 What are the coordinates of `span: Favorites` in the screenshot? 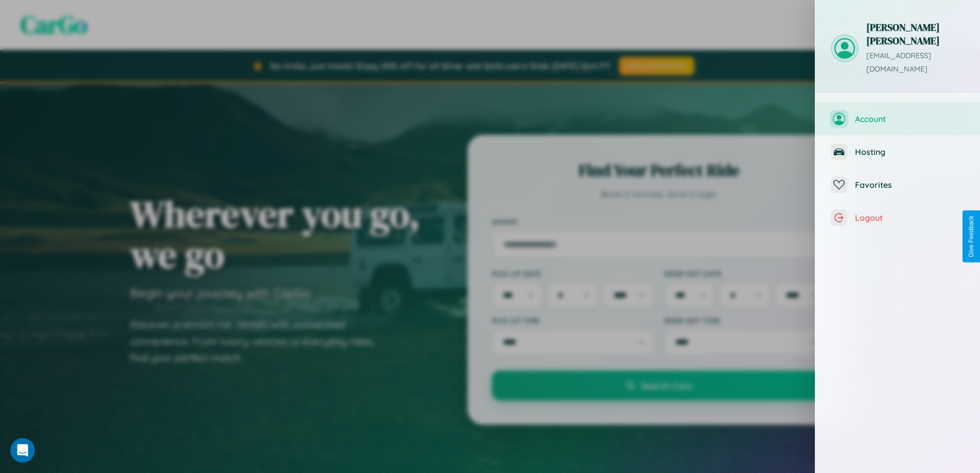 It's located at (910, 185).